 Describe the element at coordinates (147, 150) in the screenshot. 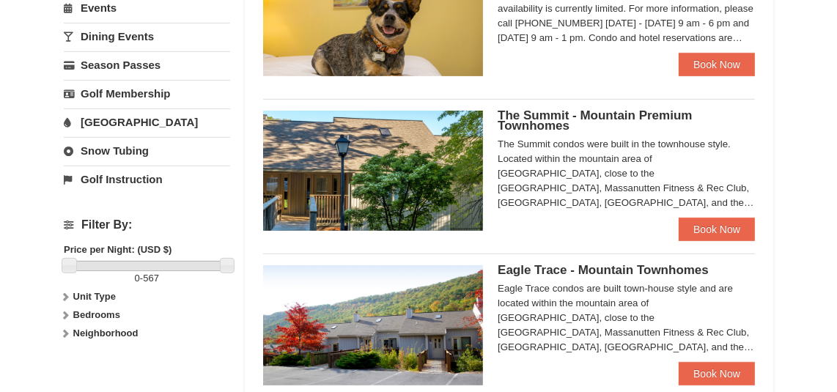

I see `a: Snow Tubing` at that location.